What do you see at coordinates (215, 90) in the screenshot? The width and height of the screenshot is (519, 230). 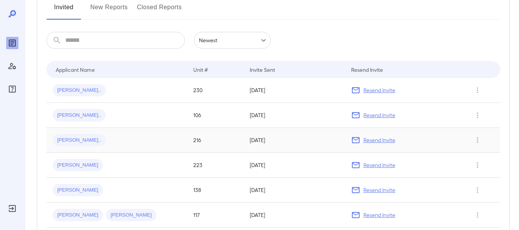 I see `td: 230` at bounding box center [215, 90].